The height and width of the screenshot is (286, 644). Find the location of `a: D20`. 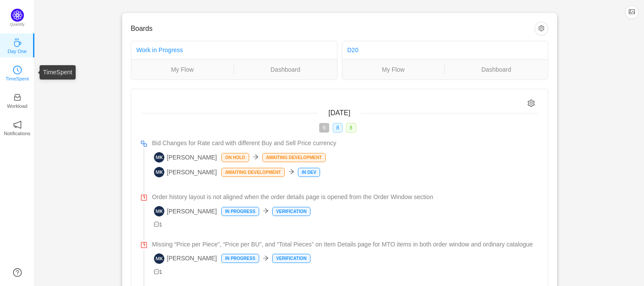

a: D20 is located at coordinates (353, 50).